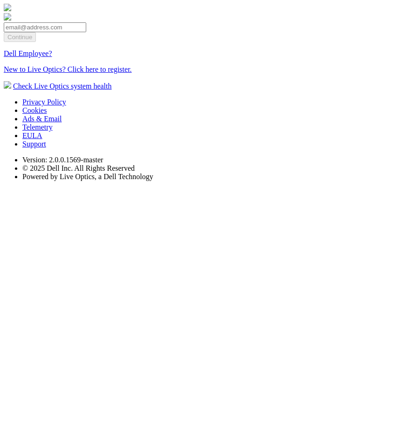 Image resolution: width=419 pixels, height=445 pixels. Describe the element at coordinates (219, 168) in the screenshot. I see `li: © 2025 Dell Inc. All Rights Reserved` at that location.